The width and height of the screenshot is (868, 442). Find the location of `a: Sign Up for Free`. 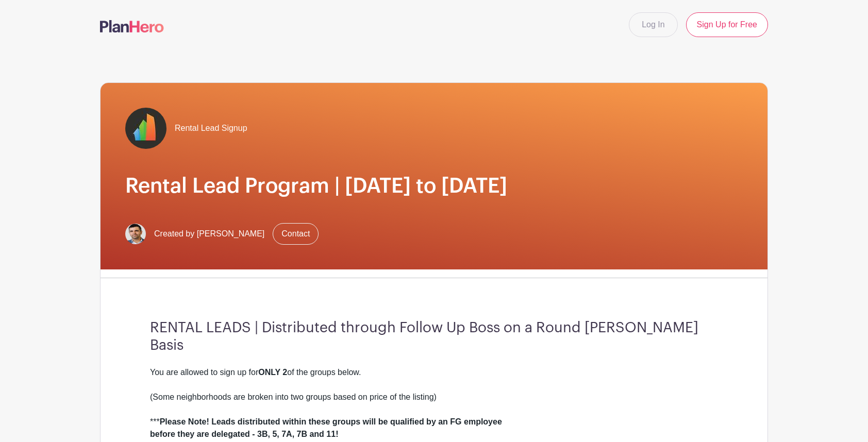

a: Sign Up for Free is located at coordinates (727, 25).